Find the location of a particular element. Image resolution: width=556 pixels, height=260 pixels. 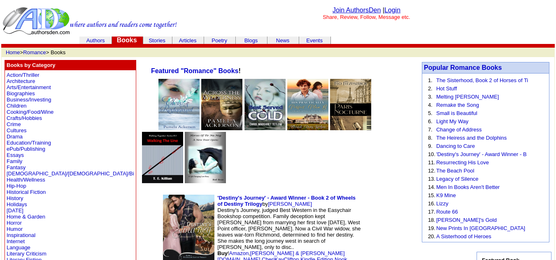

a: Stories is located at coordinates (157, 40).